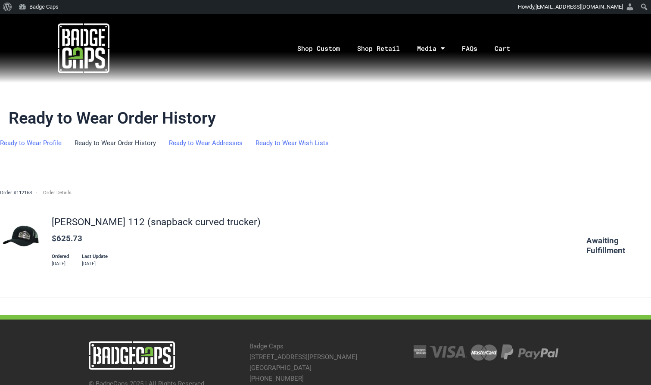 This screenshot has height=385, width=651. I want to click on dt: Ordered, so click(60, 257).